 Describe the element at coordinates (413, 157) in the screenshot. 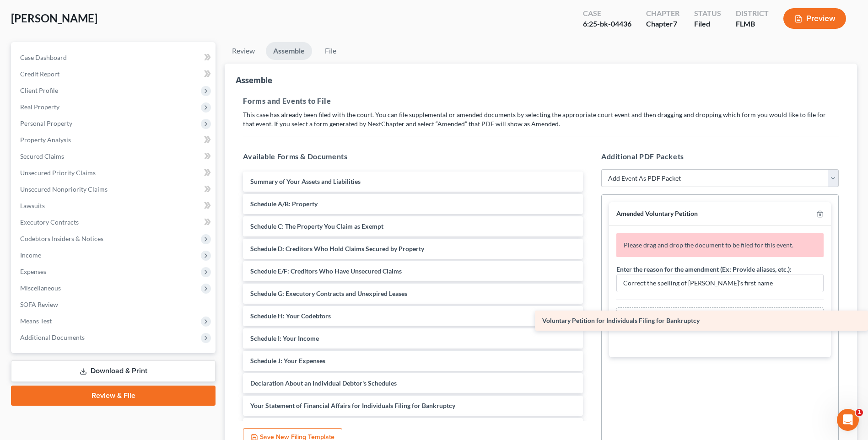

I see `h5: Available Forms & Documents` at that location.